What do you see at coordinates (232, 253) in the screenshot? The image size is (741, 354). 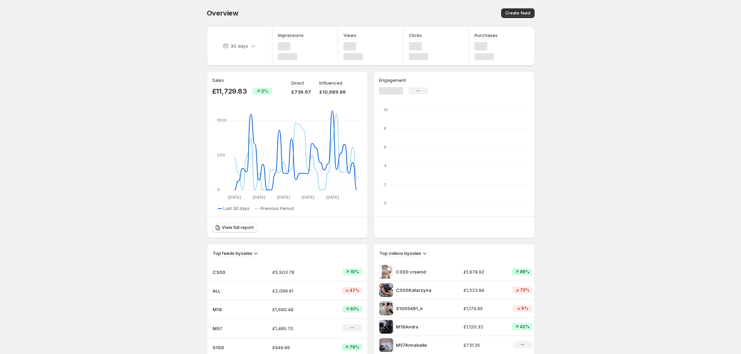 I see `h3: Top feeds by sales` at bounding box center [232, 253].